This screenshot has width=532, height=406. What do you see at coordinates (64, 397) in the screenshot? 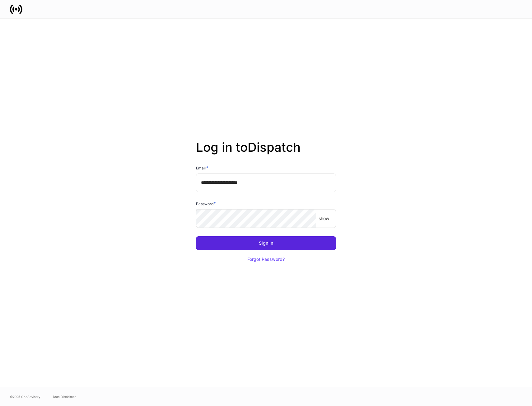
I see `a: Data Disclaimer` at bounding box center [64, 397].